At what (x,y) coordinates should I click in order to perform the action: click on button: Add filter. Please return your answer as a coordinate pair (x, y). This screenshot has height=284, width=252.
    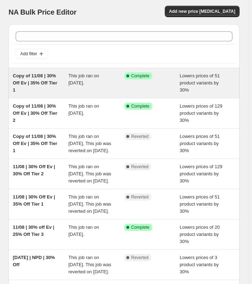
    Looking at the image, I should click on (32, 54).